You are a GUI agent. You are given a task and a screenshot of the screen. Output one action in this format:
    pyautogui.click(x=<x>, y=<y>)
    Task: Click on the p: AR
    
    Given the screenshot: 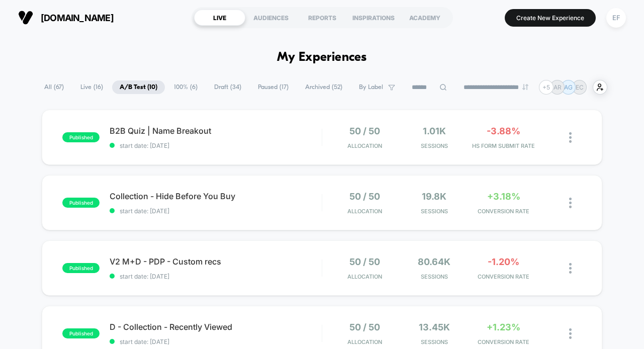 What is the action you would take?
    pyautogui.click(x=558, y=87)
    